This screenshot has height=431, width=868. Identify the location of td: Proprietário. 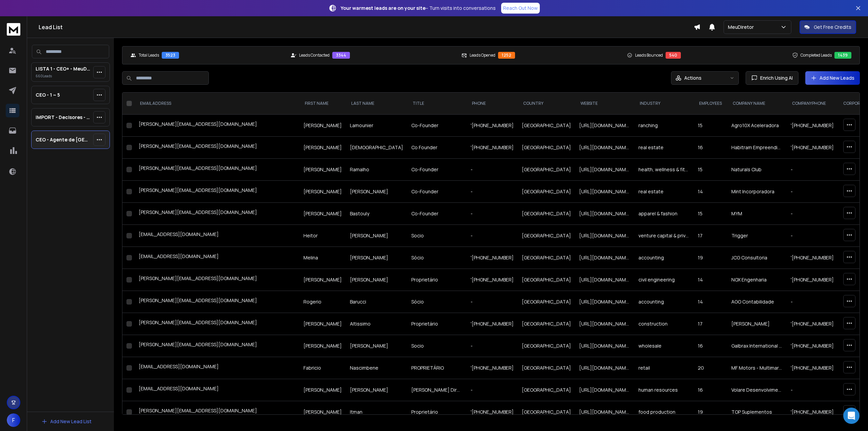
(437, 324).